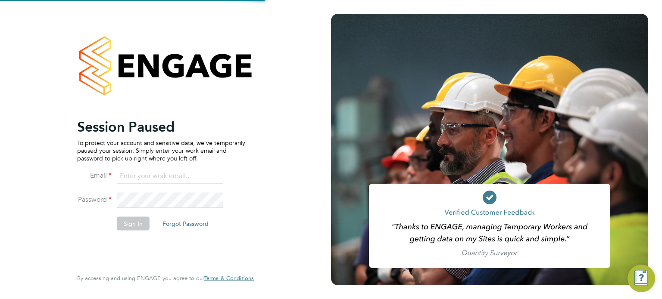  I want to click on button: Engage Resource Center, so click(641, 279).